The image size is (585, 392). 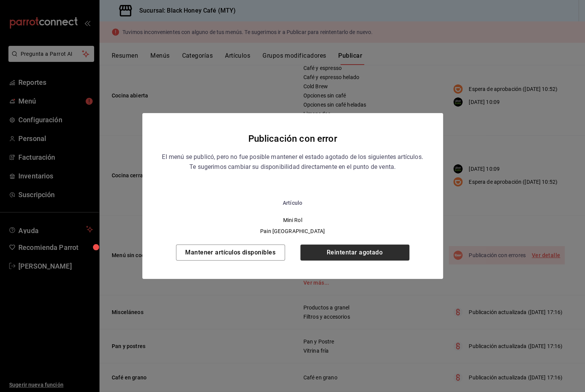 I want to click on button: Mantener artículos disponibles, so click(x=230, y=252).